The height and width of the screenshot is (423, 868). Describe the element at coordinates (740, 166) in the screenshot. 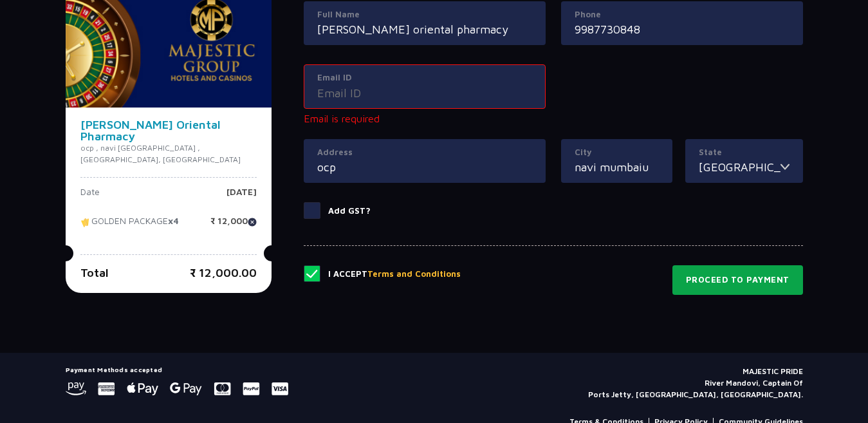

I see `input: State` at that location.